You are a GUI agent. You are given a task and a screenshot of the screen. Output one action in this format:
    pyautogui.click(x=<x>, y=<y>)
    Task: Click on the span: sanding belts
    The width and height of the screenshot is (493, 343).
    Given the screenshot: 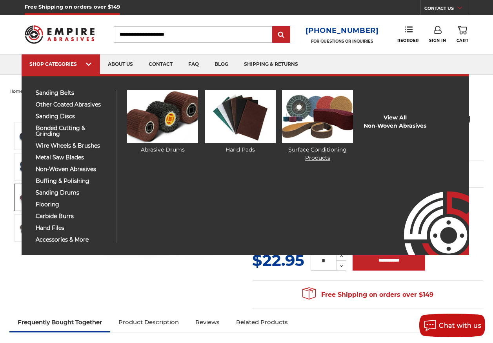 What is the action you would take?
    pyautogui.click(x=73, y=93)
    